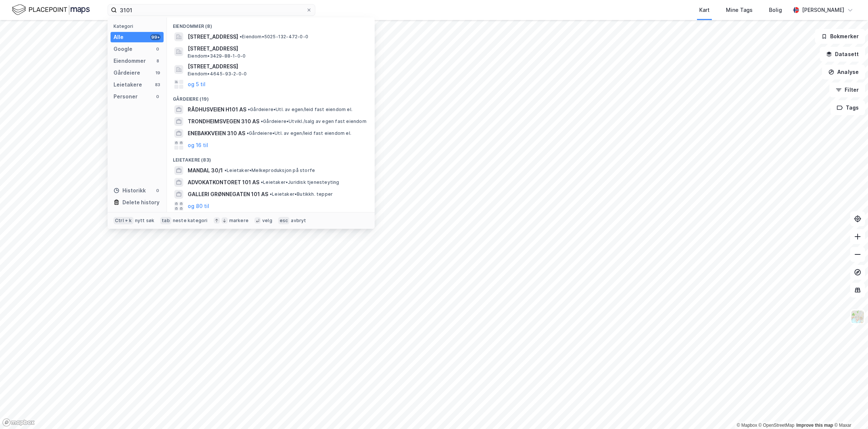 This screenshot has height=429, width=868. Describe the element at coordinates (847, 90) in the screenshot. I see `button: Filter` at that location.